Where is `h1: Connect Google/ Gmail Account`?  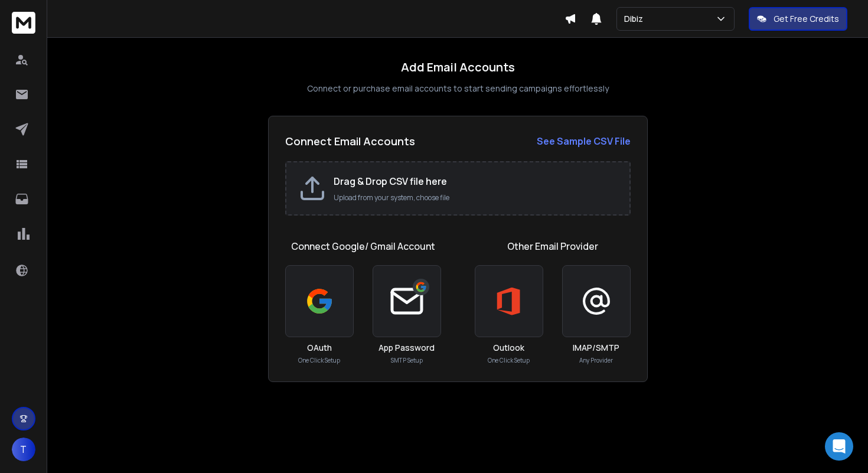 h1: Connect Google/ Gmail Account is located at coordinates (363, 246).